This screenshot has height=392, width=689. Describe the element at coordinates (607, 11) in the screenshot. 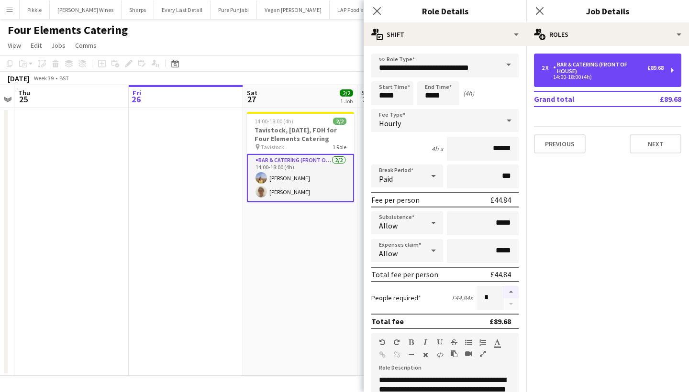

I see `h3: Job Details` at that location.